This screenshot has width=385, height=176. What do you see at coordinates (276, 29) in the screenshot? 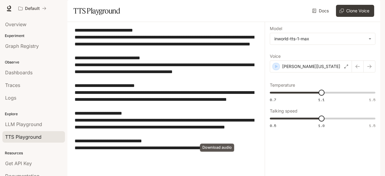
I see `p: Model` at bounding box center [276, 29].